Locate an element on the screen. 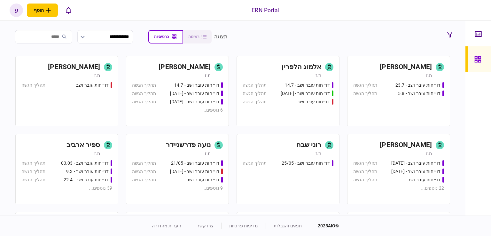  div: דו״חות עובר ושב - 25.06.25 is located at coordinates (416, 163).